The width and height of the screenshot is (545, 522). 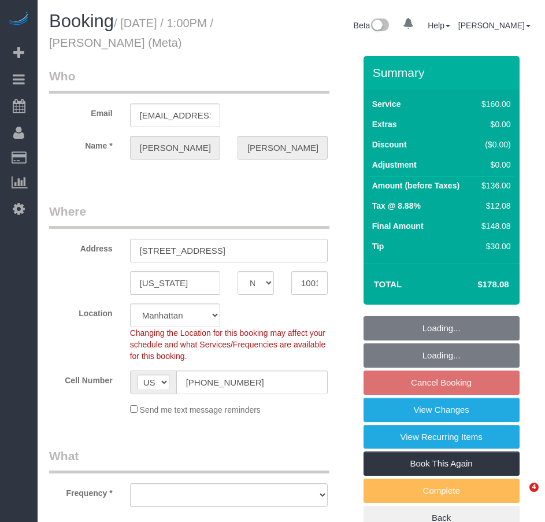 What do you see at coordinates (175, 283) in the screenshot?
I see `input: City` at bounding box center [175, 283].